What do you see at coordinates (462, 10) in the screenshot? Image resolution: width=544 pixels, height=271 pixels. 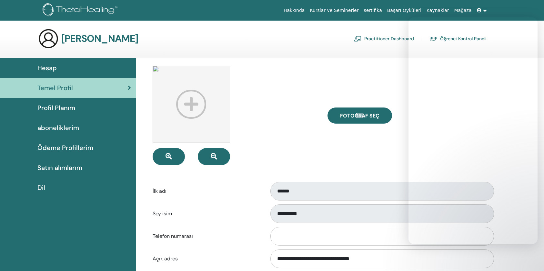 I see `a: Mağaza` at bounding box center [462, 10].